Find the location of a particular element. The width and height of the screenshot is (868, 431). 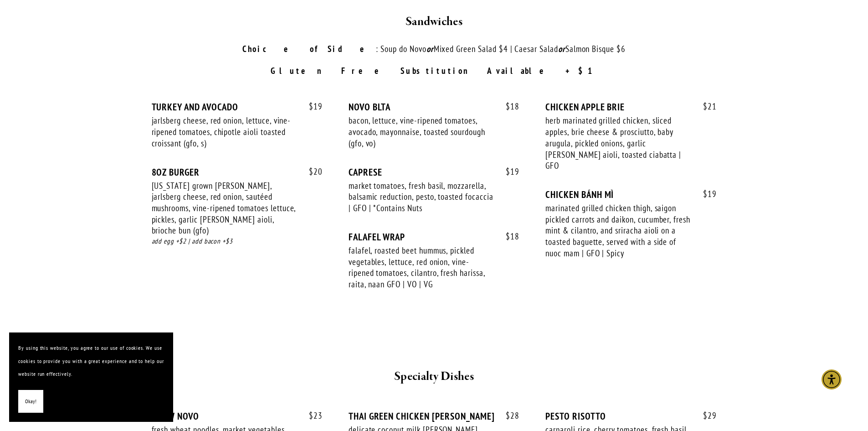

div: CAPRESE is located at coordinates (433, 172).